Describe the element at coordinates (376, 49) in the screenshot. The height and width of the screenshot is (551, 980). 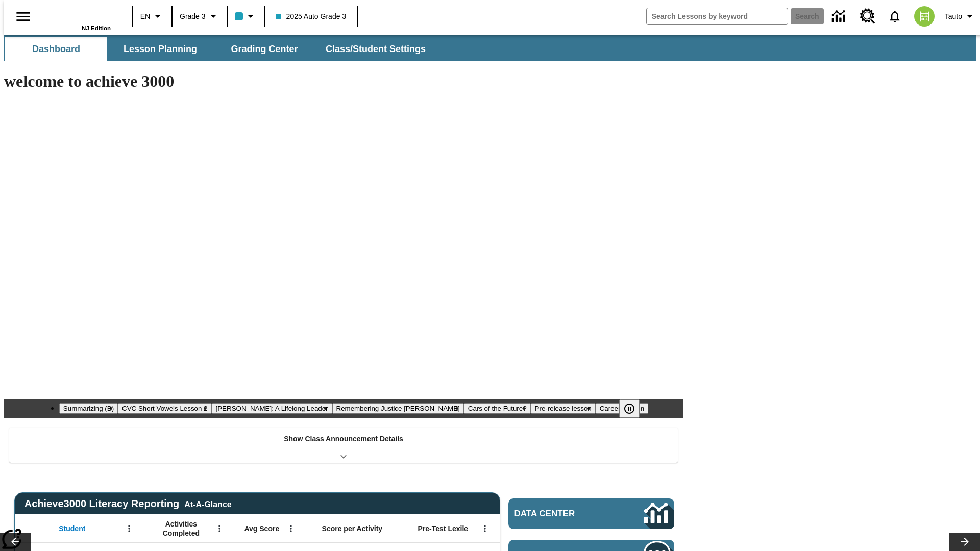
I see `button: Class/Student Settings` at that location.